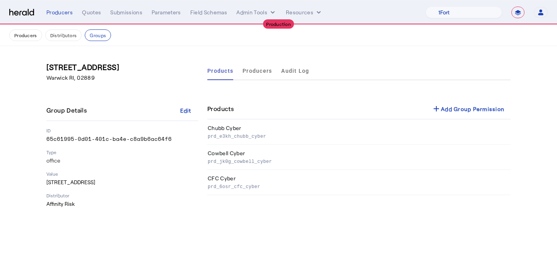 The image size is (557, 267). What do you see at coordinates (209, 12) in the screenshot?
I see `div: Field Schemas` at bounding box center [209, 12].